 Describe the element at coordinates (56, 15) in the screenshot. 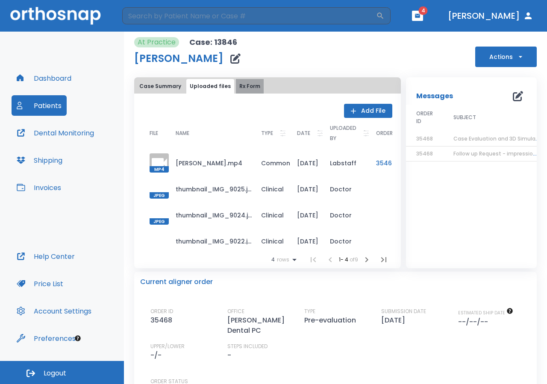

I see `img: Orthosnap` at that location.